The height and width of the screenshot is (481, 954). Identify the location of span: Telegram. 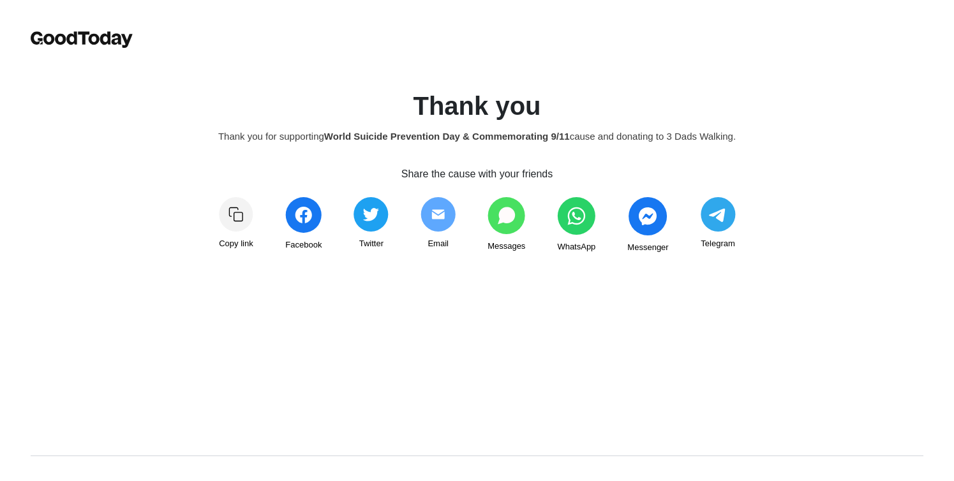
(717, 244).